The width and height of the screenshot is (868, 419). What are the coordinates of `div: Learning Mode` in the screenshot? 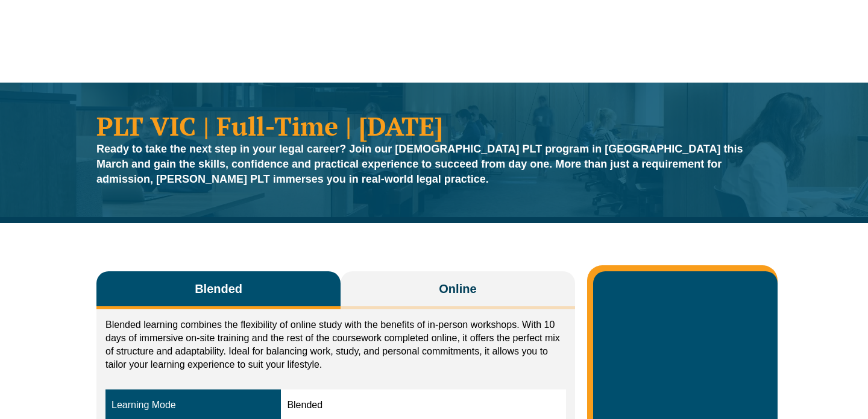 It's located at (193, 405).